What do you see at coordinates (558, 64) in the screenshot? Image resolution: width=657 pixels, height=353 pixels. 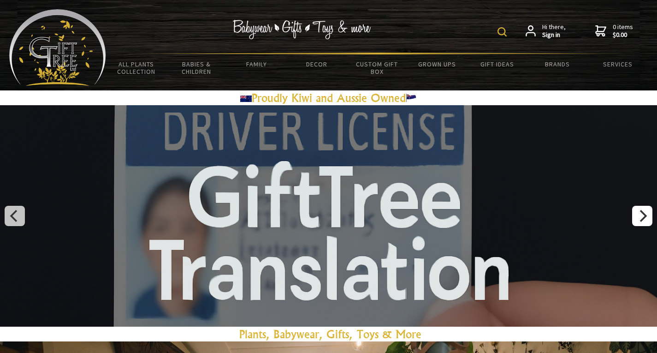 I see `a: Brands` at bounding box center [558, 64].